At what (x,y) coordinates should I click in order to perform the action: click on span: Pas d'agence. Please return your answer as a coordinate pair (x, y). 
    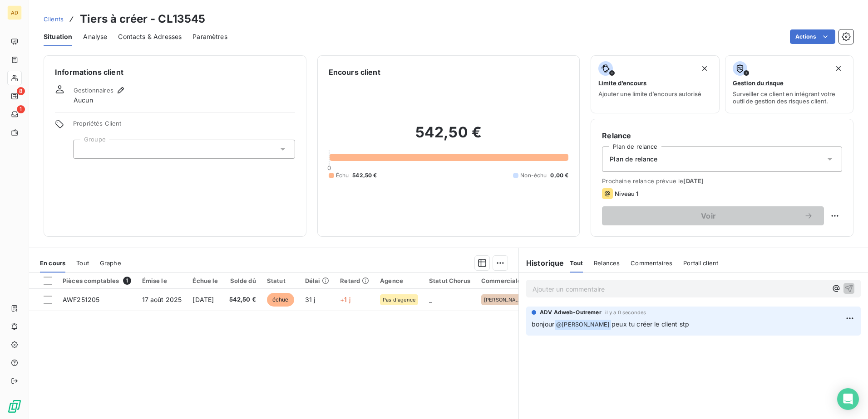
    Looking at the image, I should click on (399, 300).